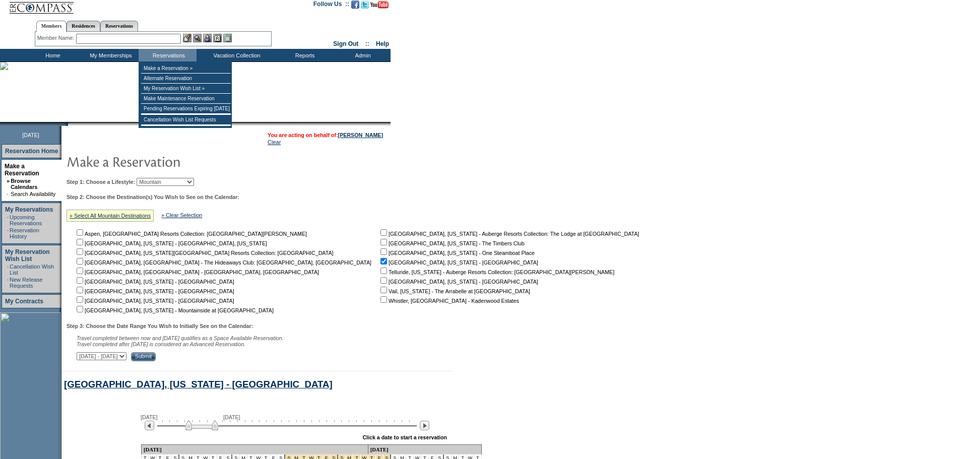 Image resolution: width=960 pixels, height=459 pixels. Describe the element at coordinates (405, 437) in the screenshot. I see `div: Click a date to start a reservation` at that location.